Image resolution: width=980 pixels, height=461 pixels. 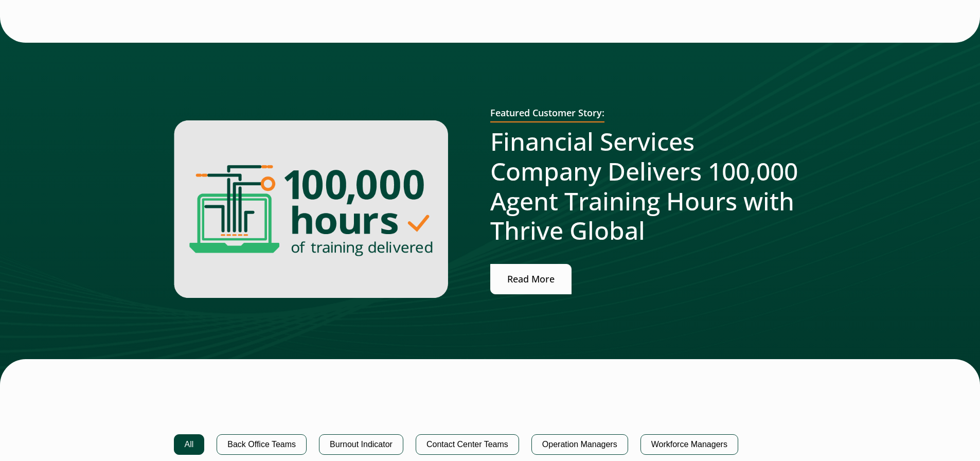 I want to click on button: Workforce Managers, so click(x=689, y=445).